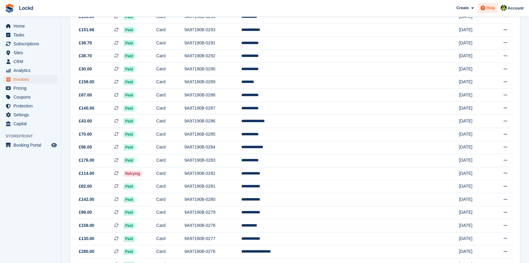  Describe the element at coordinates (87, 30) in the screenshot. I see `span: £151.66` at that location.